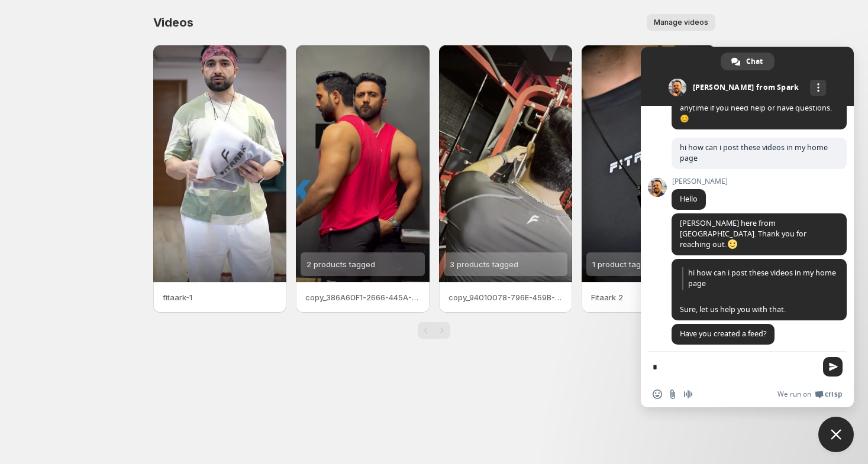 This screenshot has width=868, height=464. Describe the element at coordinates (689, 199) in the screenshot. I see `span: Hello` at that location.